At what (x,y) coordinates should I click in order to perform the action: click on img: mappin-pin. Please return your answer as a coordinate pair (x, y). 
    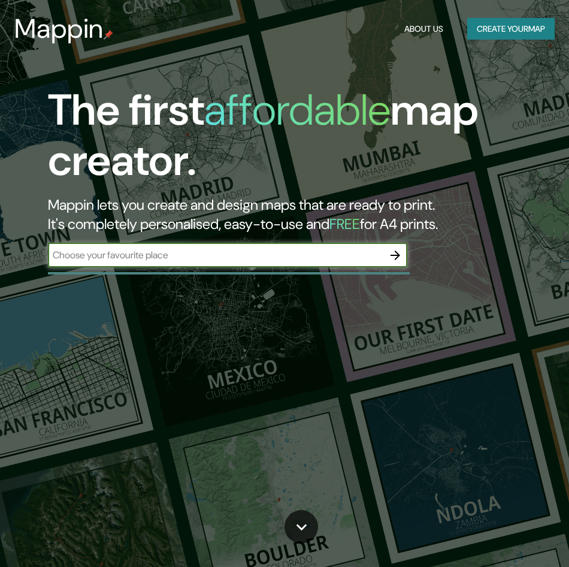
    Looking at the image, I should click on (108, 35).